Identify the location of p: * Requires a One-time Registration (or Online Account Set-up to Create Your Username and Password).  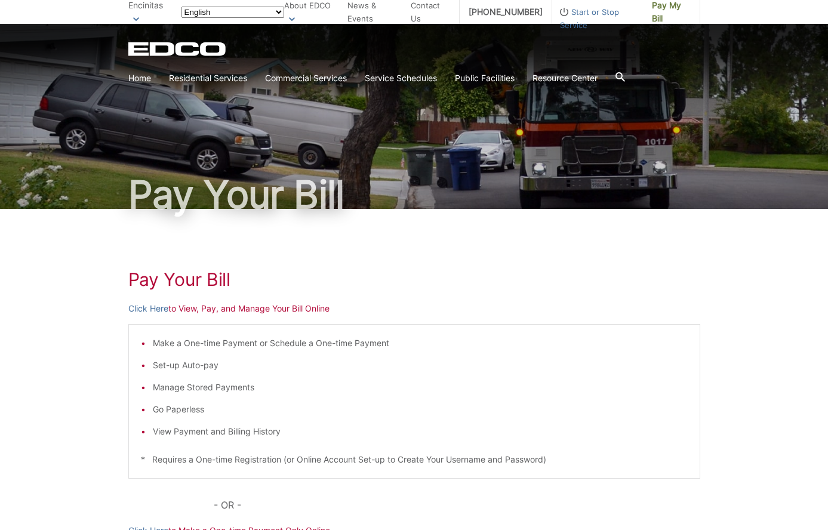
(414, 460).